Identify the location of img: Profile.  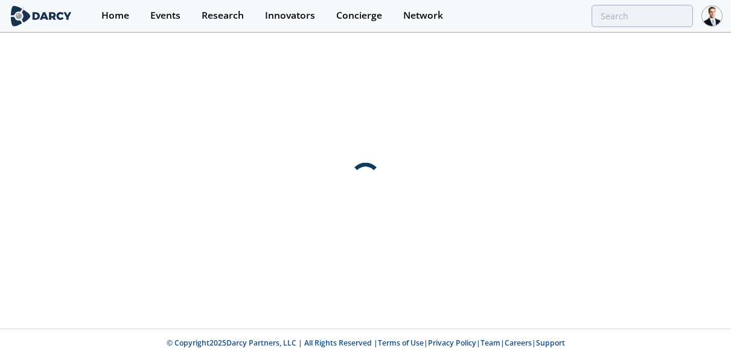
(711, 16).